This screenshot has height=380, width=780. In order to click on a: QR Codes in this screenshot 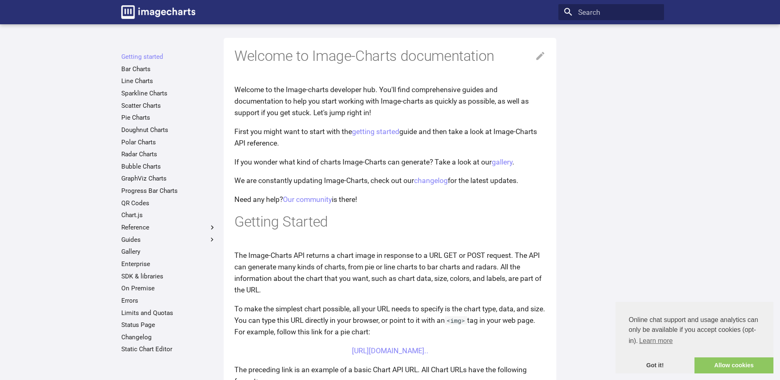, I will do `click(169, 203)`.